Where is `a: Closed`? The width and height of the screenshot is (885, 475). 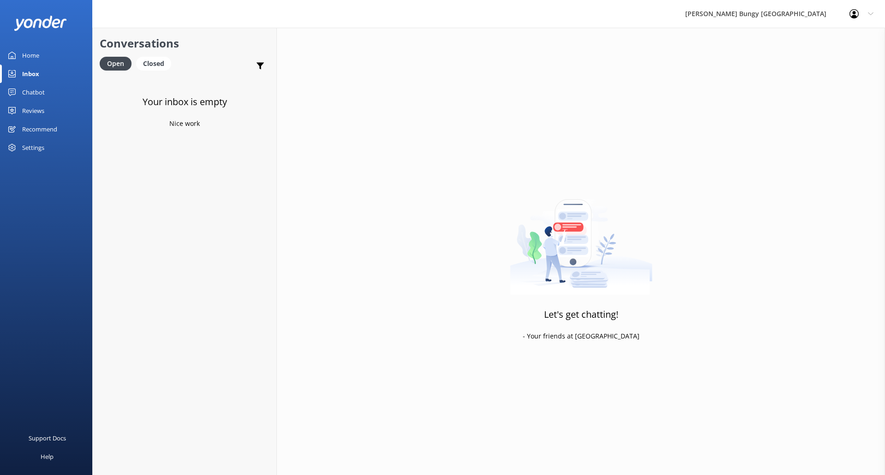
a: Closed is located at coordinates (156, 63).